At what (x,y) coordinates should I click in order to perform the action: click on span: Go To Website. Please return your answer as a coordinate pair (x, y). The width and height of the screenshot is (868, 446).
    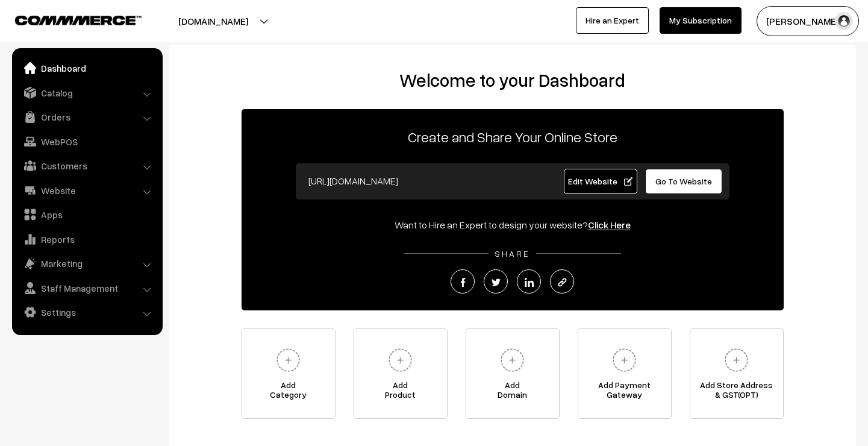
    Looking at the image, I should click on (683, 180).